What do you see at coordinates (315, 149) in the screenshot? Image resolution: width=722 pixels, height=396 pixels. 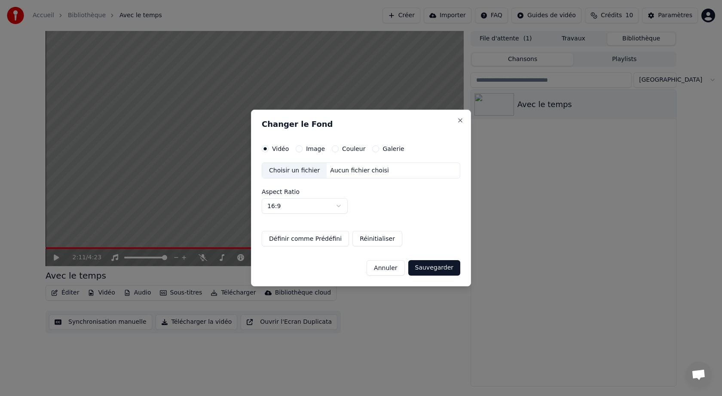 I see `label: Image` at bounding box center [315, 149].